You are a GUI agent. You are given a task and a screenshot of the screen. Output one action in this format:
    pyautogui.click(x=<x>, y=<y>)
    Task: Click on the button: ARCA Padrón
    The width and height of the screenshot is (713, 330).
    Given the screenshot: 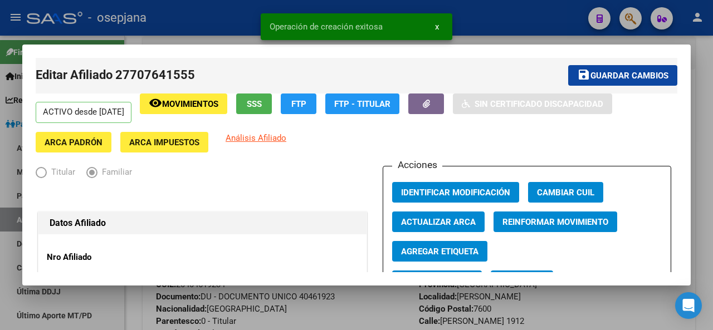 What is the action you would take?
    pyautogui.click(x=74, y=142)
    